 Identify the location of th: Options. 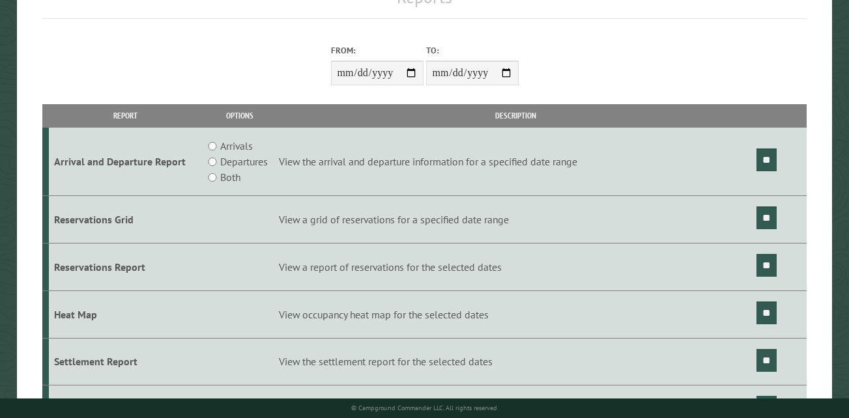
(240, 115).